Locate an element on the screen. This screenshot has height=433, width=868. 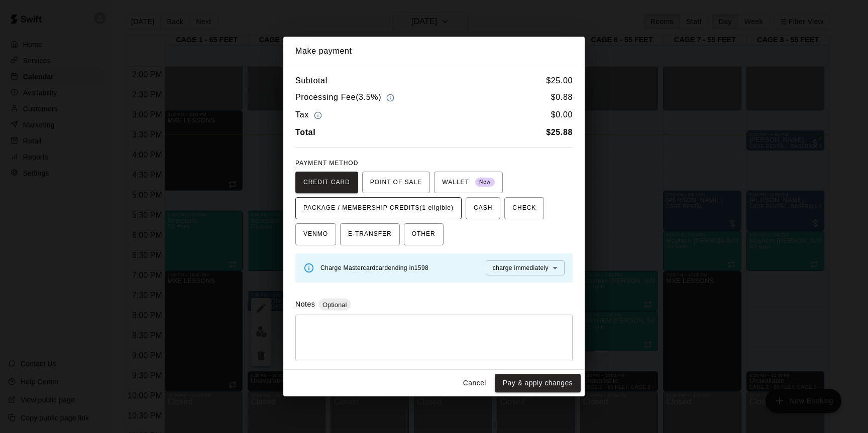
h6: $ 0.88 is located at coordinates (561, 98).